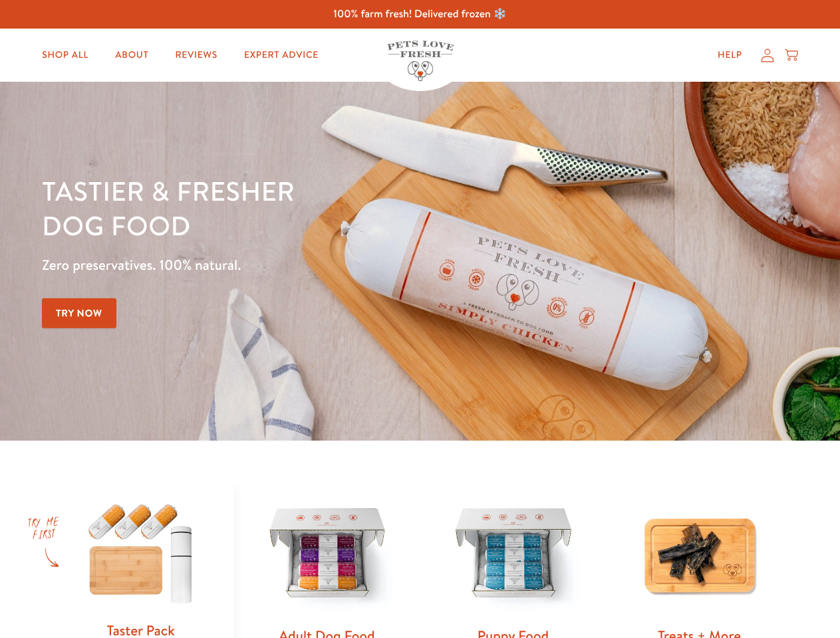 The height and width of the screenshot is (638, 840). I want to click on a: Reviews, so click(195, 56).